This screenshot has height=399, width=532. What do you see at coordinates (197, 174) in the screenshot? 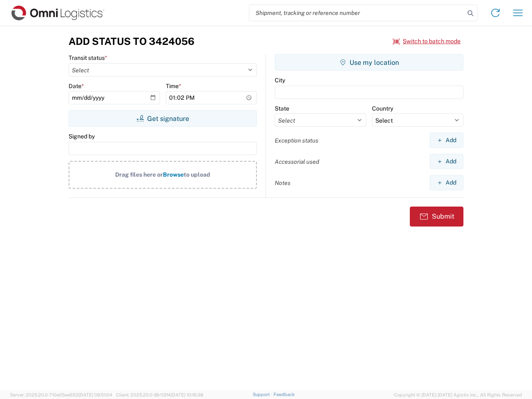
I see `span: to upload` at bounding box center [197, 174].